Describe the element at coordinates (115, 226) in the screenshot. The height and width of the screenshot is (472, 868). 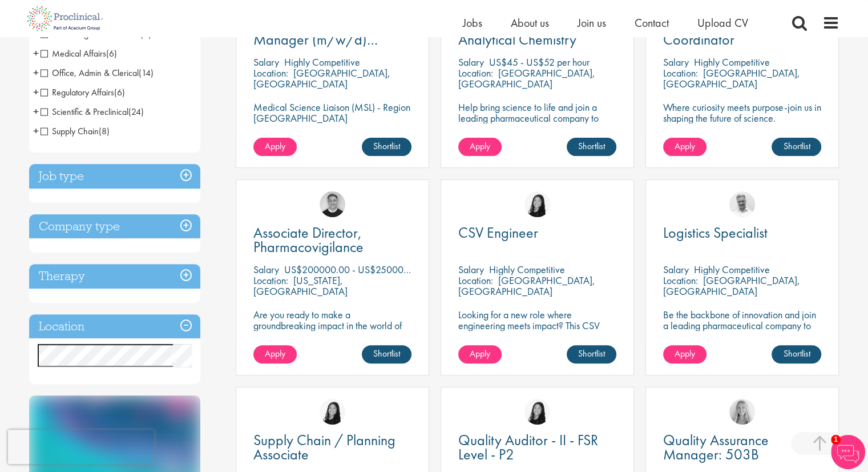
I see `h3: Company type` at that location.